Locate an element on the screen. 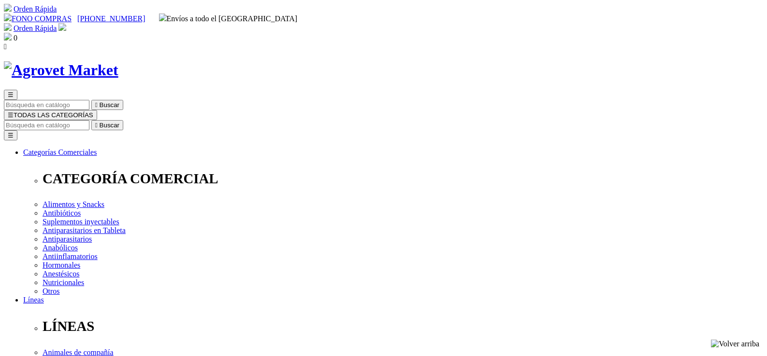 The width and height of the screenshot is (767, 356). span: Alimentos y Snacks is located at coordinates (73, 204).